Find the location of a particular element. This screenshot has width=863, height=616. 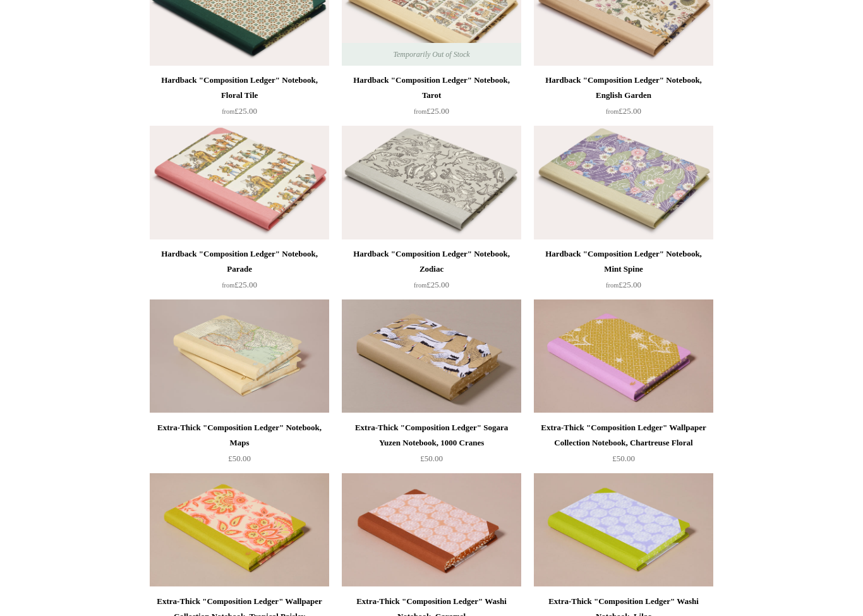

a: Hardback "Composition Ledger" Notebook, Zodiac from£25.00 is located at coordinates (432, 272).